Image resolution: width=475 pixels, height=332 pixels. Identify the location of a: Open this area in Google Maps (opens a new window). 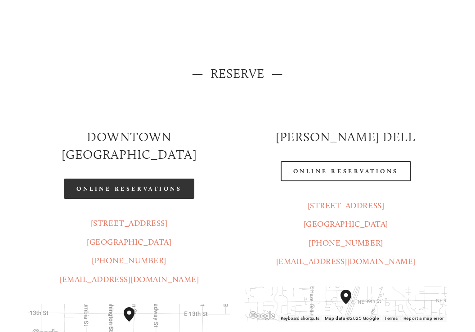
(262, 316).